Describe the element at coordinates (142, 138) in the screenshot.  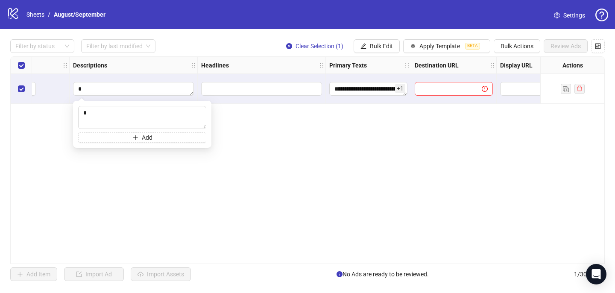
I see `button: Add` at that location.